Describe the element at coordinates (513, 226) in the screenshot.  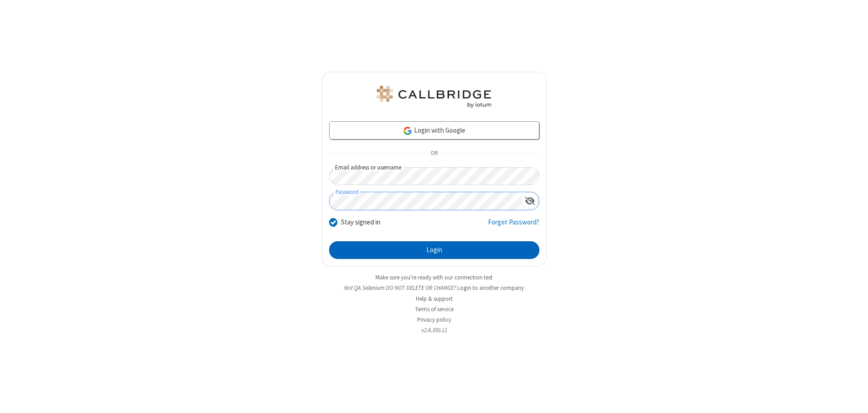
I see `a: Forgot Password?` at that location.